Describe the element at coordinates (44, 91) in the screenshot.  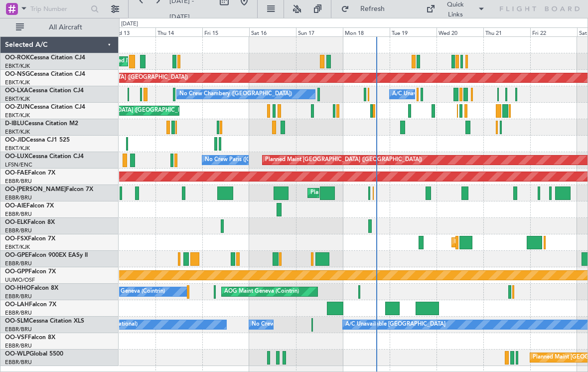
I see `a: OO-LXACessna Citation CJ4` at that location.